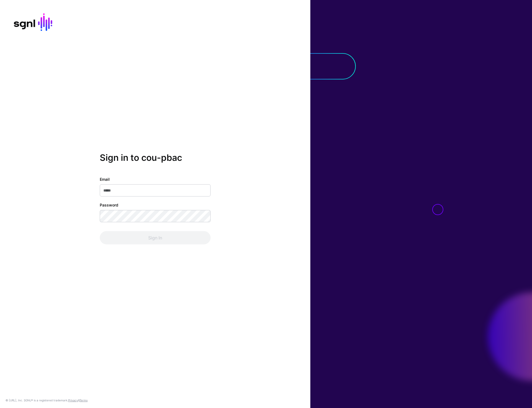 This screenshot has height=408, width=532. I want to click on label: Password, so click(109, 205).